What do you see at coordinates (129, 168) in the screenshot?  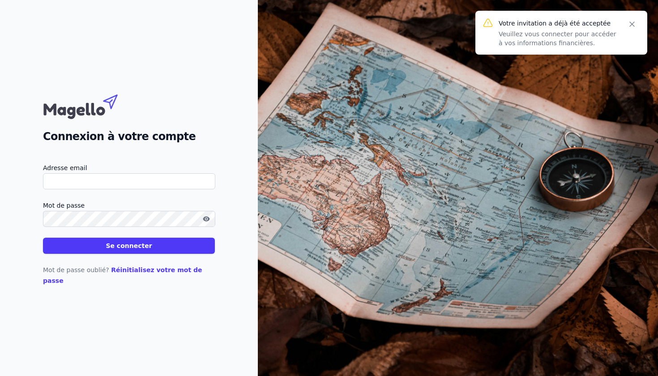 I see `label: Adresse email` at bounding box center [129, 168].